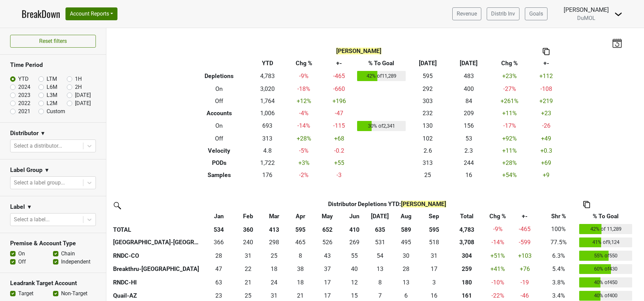  Describe the element at coordinates (328, 282) in the screenshot. I see `td: 17` at that location.